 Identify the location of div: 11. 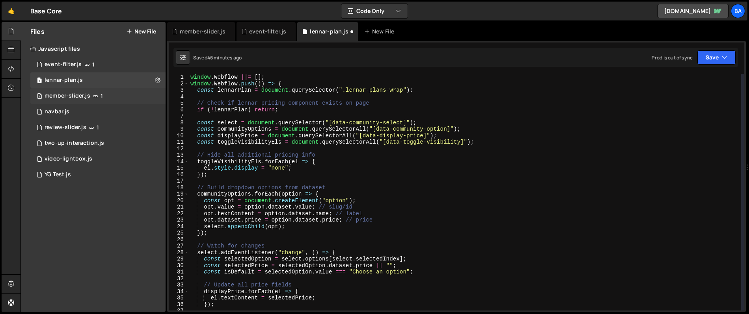
(178, 142).